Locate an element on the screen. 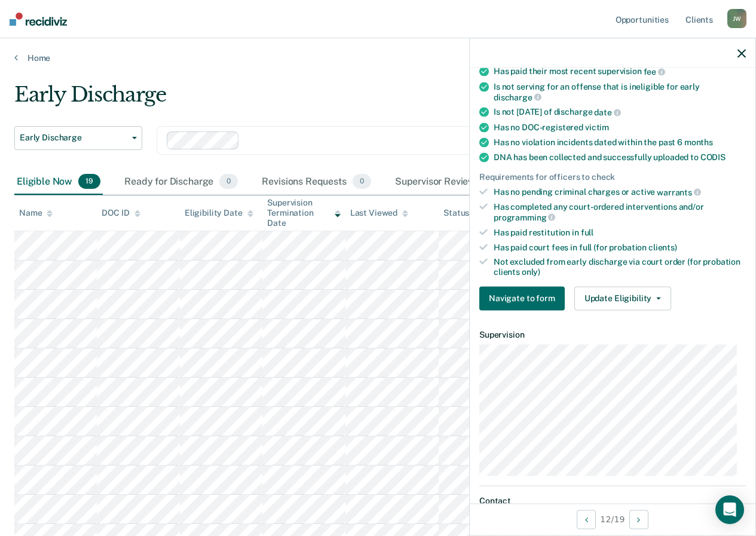  img: Recidiviz is located at coordinates (38, 19).